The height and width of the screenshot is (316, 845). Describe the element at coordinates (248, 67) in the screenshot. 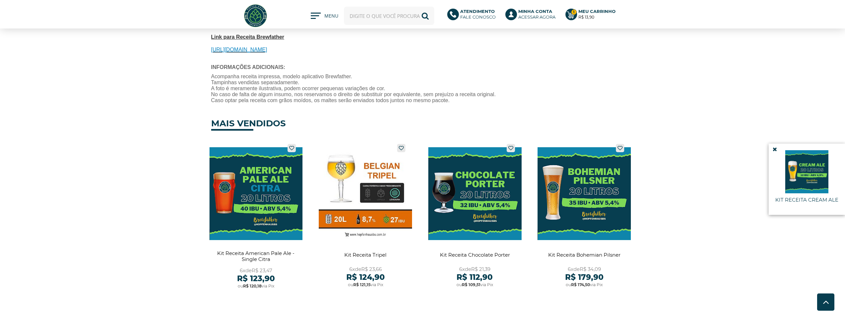

I see `span: INFORMAÇÕES ADICIONAIS:` at that location.